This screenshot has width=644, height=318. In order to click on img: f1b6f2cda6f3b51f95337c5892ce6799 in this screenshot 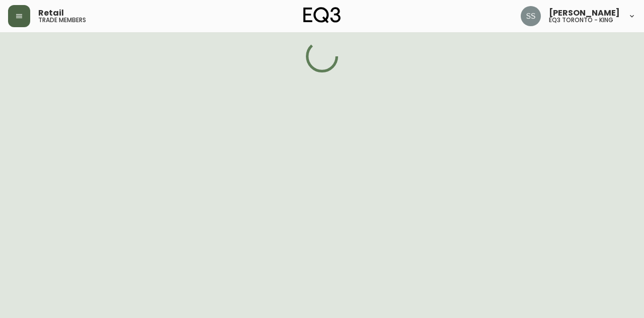, I will do `click(531, 16)`.